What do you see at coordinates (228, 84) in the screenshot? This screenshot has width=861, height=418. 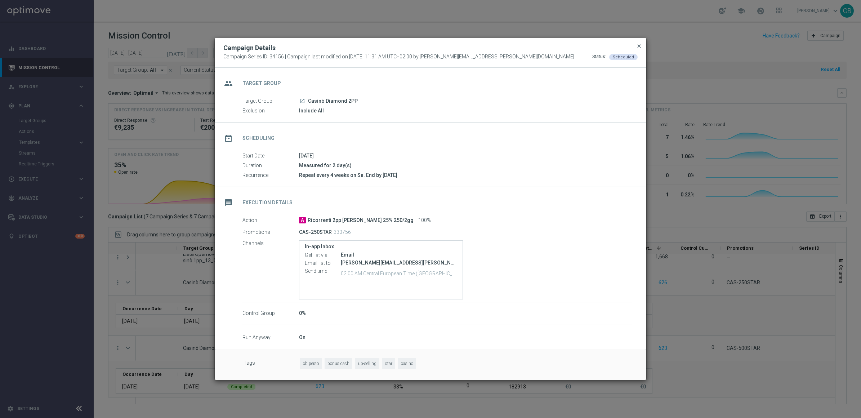 I see `i: group` at bounding box center [228, 84].